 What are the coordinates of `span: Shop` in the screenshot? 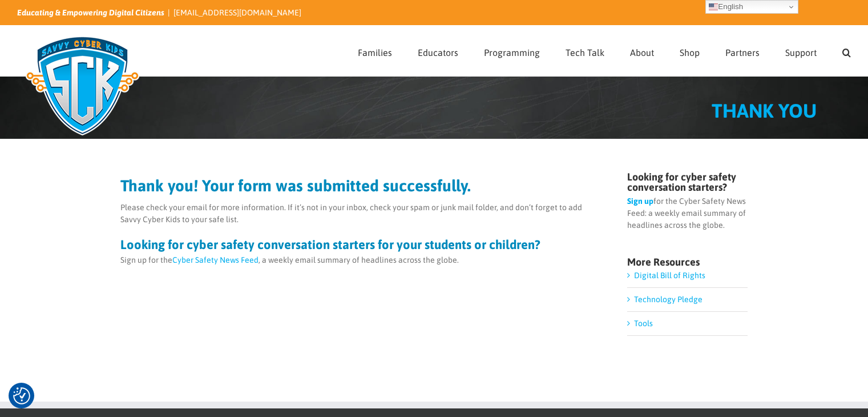 It's located at (690, 52).